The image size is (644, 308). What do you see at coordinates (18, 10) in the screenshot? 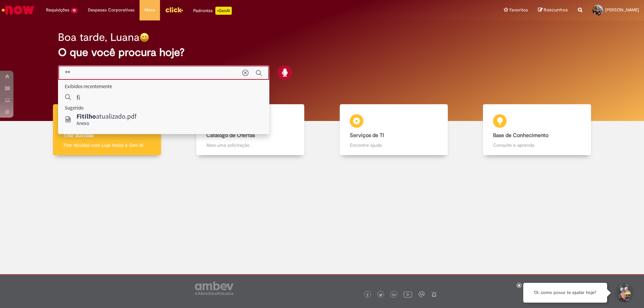
I see `img: ServiceNow` at bounding box center [18, 10].